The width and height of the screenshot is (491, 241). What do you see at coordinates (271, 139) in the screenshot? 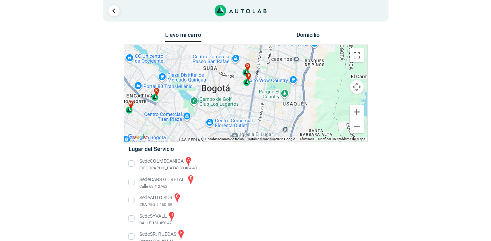
I see `span: Datos del mapa ©2025 Google` at bounding box center [271, 139].